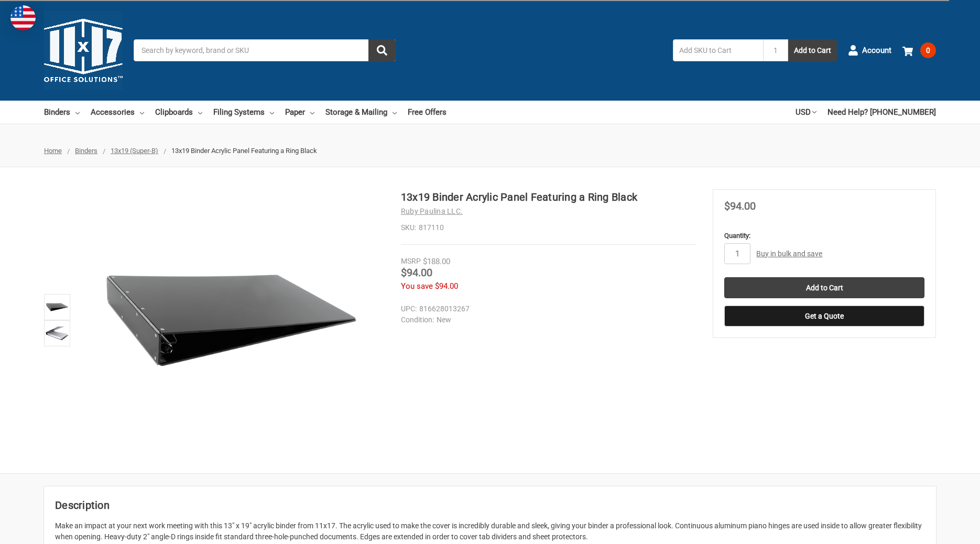 Image resolution: width=980 pixels, height=544 pixels. I want to click on a: Paper, so click(300, 112).